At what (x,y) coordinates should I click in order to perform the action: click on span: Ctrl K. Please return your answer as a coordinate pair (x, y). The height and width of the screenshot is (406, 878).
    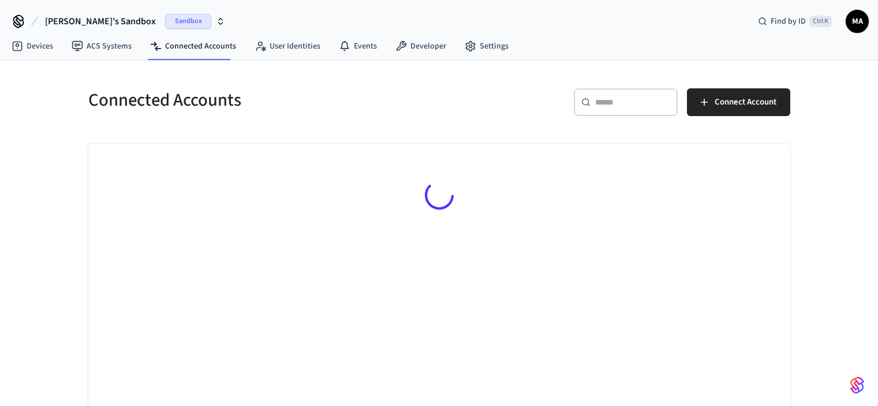
    Looking at the image, I should click on (821, 21).